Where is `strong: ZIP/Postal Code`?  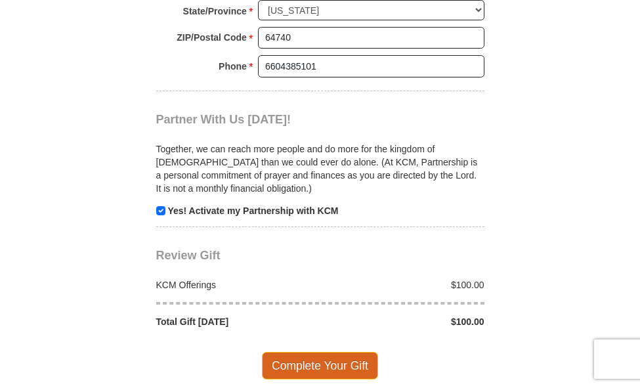 strong: ZIP/Postal Code is located at coordinates (211, 37).